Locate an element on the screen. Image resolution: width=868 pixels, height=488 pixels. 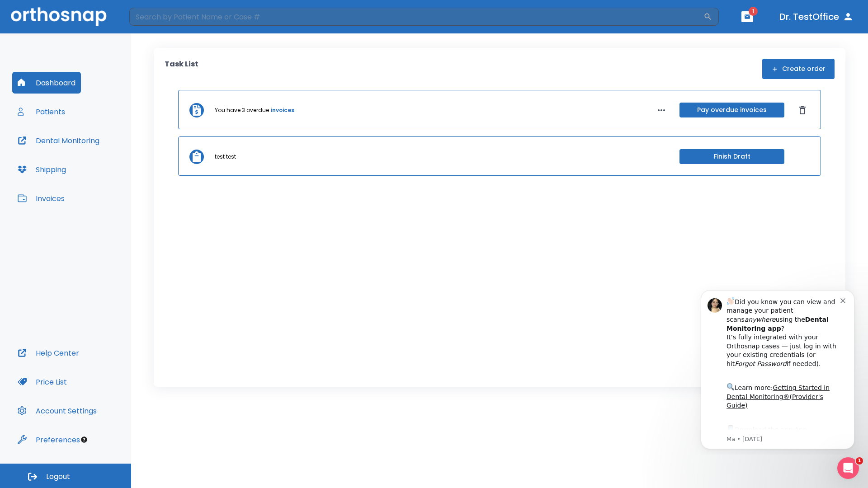
button: Dashboard is located at coordinates (46, 83).